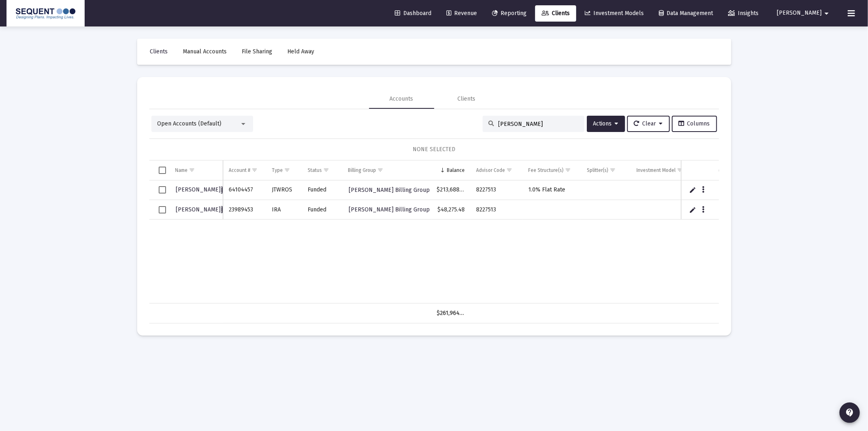  I want to click on td: $48,275.48, so click(451, 210).